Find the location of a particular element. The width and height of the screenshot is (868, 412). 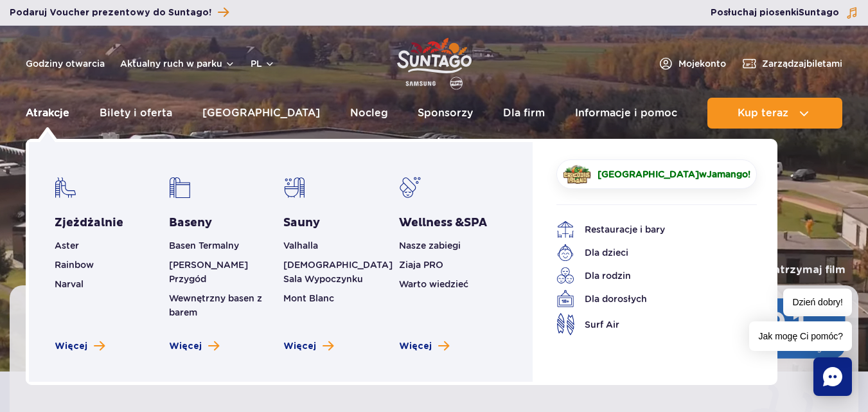

button: Aktualny ruch w parku is located at coordinates (177, 64).